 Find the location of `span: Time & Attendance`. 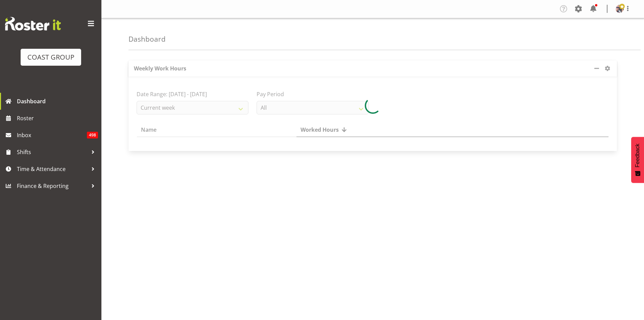

span: Time & Attendance is located at coordinates (53, 169).